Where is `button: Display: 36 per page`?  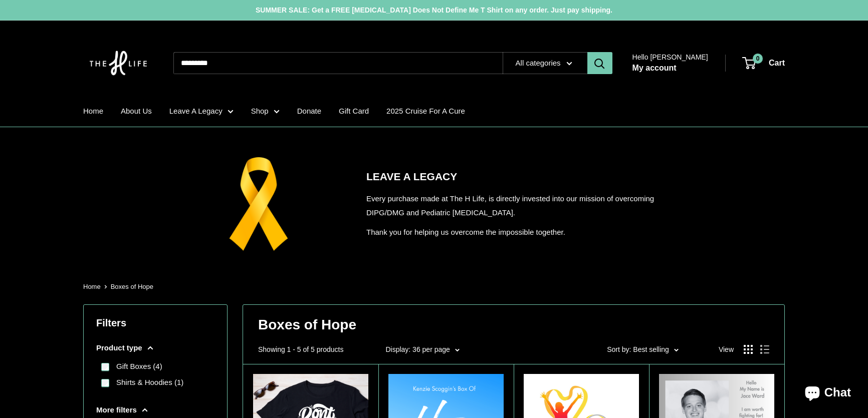
button: Display: 36 per page is located at coordinates (422, 349).